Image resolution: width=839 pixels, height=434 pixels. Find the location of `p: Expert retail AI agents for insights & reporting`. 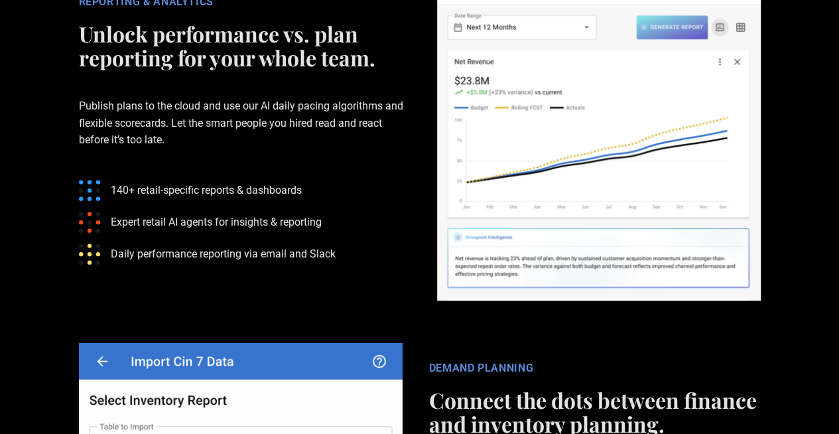

p: Expert retail AI agents for insights & reporting is located at coordinates (216, 221).